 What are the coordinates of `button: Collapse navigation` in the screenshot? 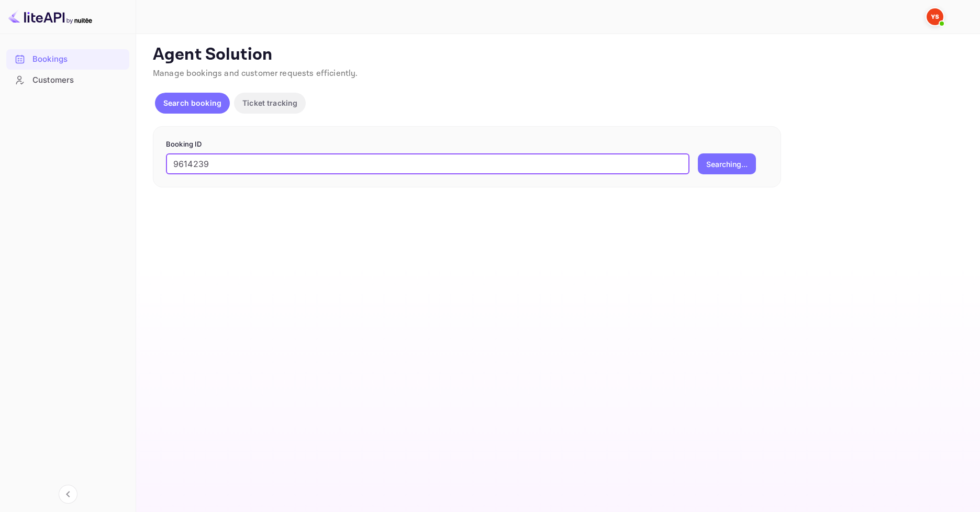 It's located at (68, 494).